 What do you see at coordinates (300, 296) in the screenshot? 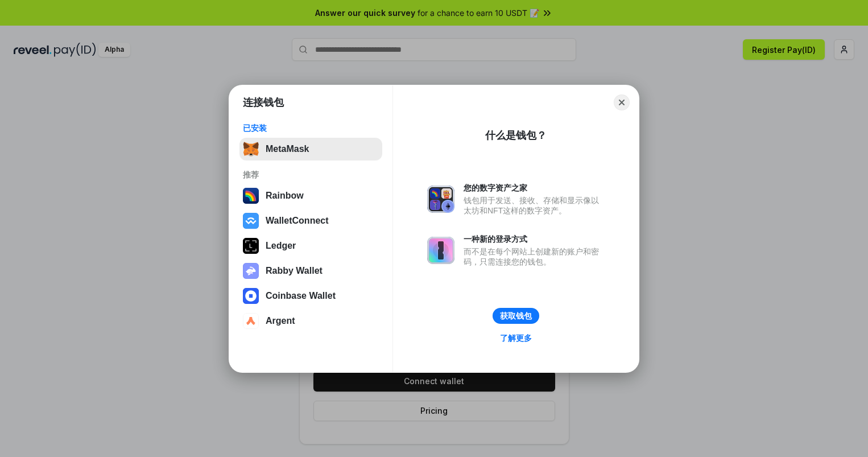
I see `div: Coinbase Wallet` at bounding box center [300, 296].